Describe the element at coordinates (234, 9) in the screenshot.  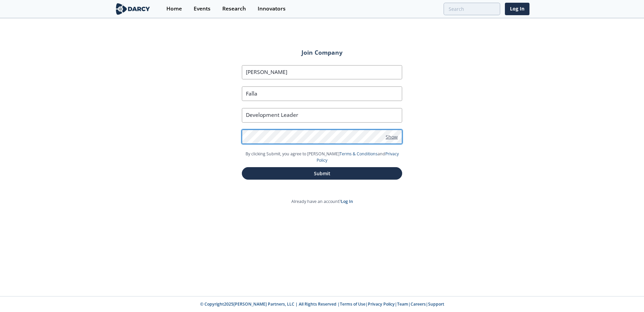
I see `div: Research` at that location.